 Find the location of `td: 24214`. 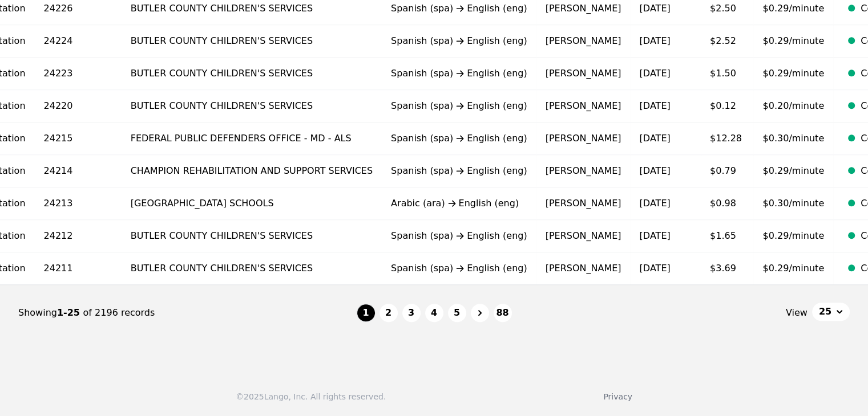

td: 24214 is located at coordinates (78, 171).